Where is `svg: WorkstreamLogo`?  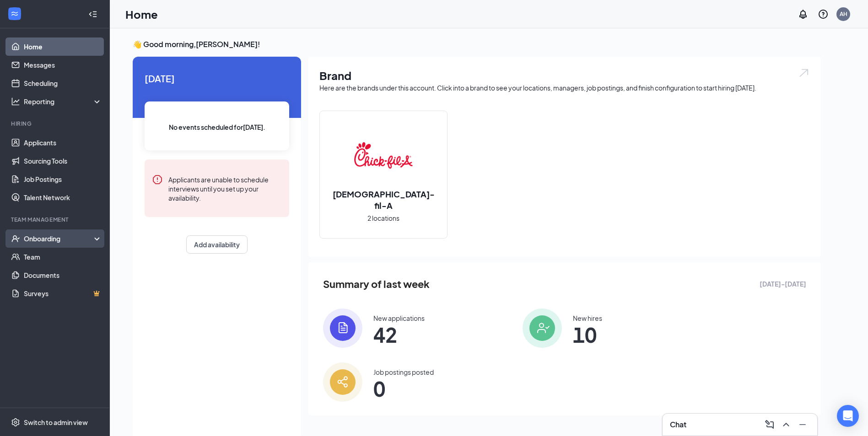
svg: WorkstreamLogo is located at coordinates (14, 13).